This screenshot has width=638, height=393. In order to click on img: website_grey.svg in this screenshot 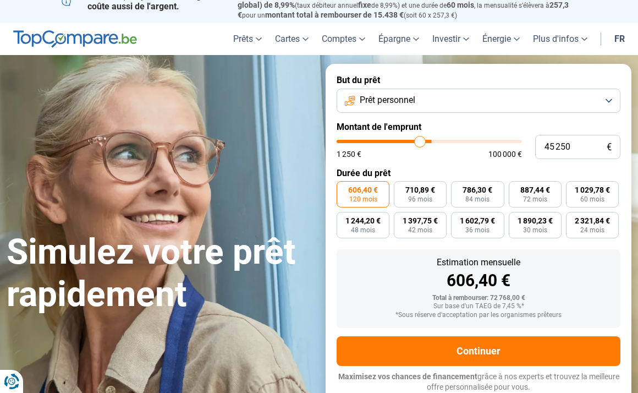, I will do `click(22, 33)`.